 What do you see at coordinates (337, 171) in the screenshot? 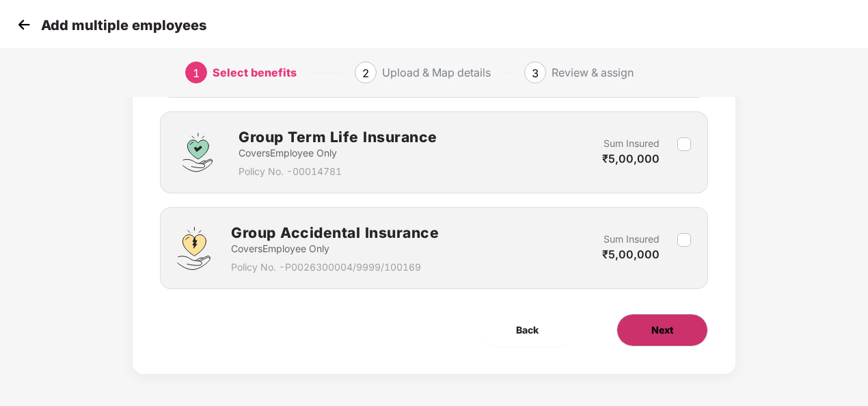
I see `p: Policy No. - 00014781` at bounding box center [337, 171].